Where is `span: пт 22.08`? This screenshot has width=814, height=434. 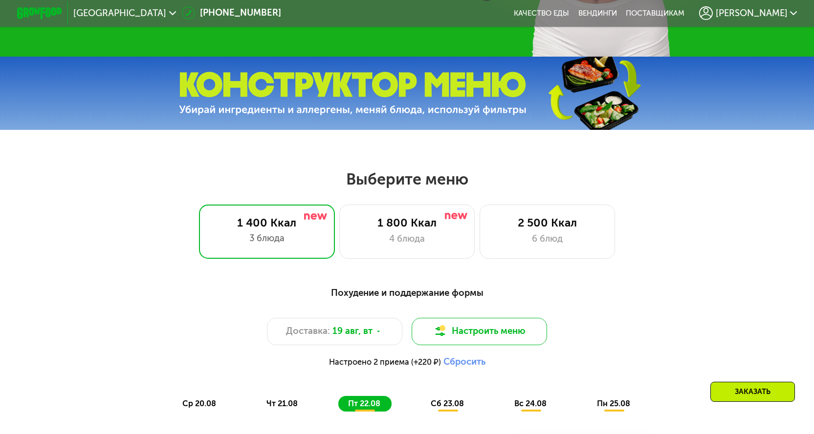
span: пт 22.08 is located at coordinates (364, 404).